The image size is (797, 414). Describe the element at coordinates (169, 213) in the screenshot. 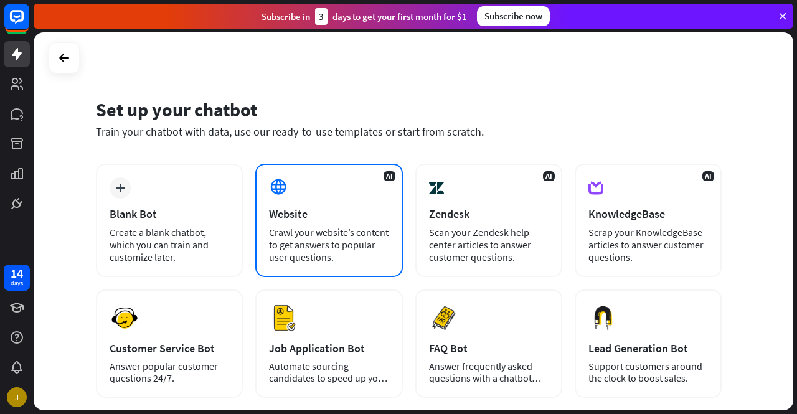

I see `div: Blank Bot` at that location.